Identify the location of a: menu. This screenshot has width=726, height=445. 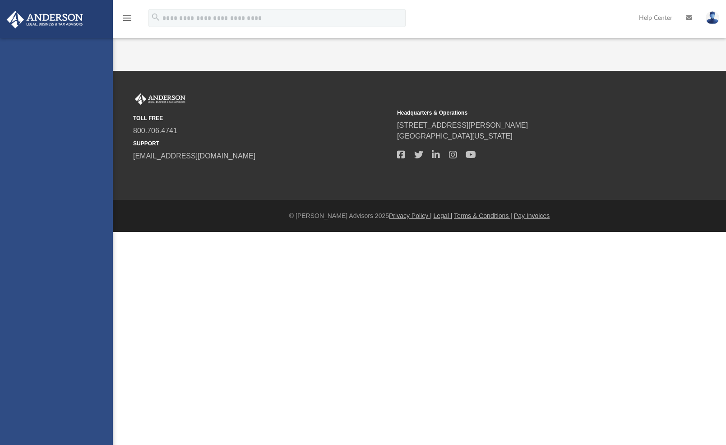
(127, 20).